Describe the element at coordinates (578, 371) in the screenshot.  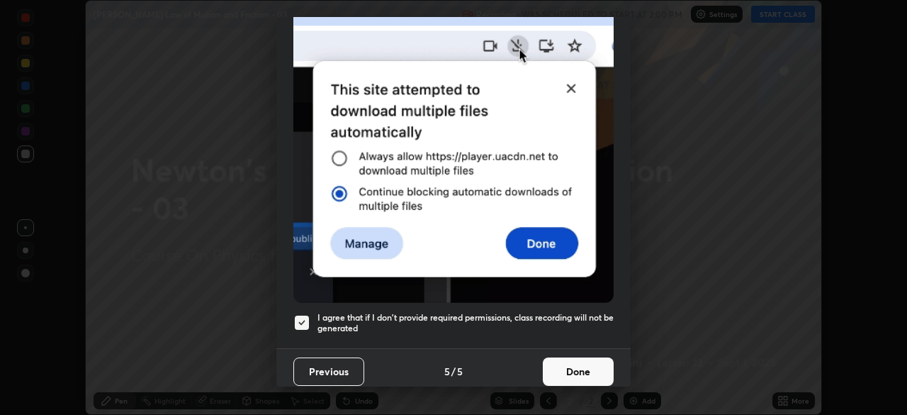
I see `button: Done` at that location.